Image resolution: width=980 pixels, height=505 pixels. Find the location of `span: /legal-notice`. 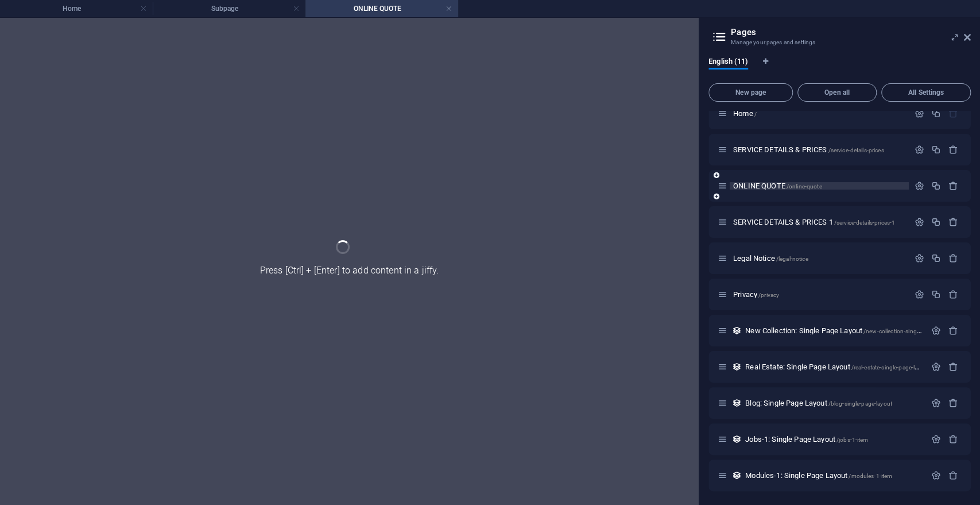

span: /legal-notice is located at coordinates (793, 258).